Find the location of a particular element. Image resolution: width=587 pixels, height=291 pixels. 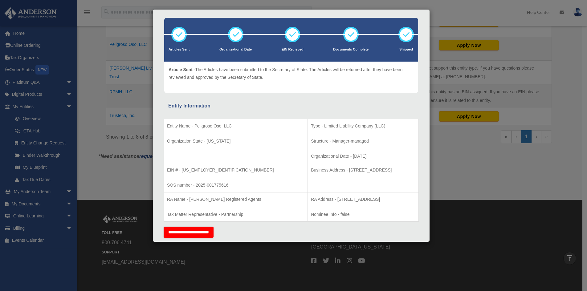

p: Shipped is located at coordinates (406, 50).